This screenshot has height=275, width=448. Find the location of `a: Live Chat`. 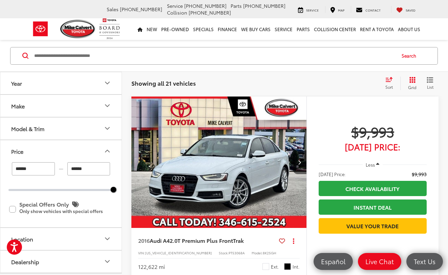

a: Live Chat is located at coordinates (380, 262).